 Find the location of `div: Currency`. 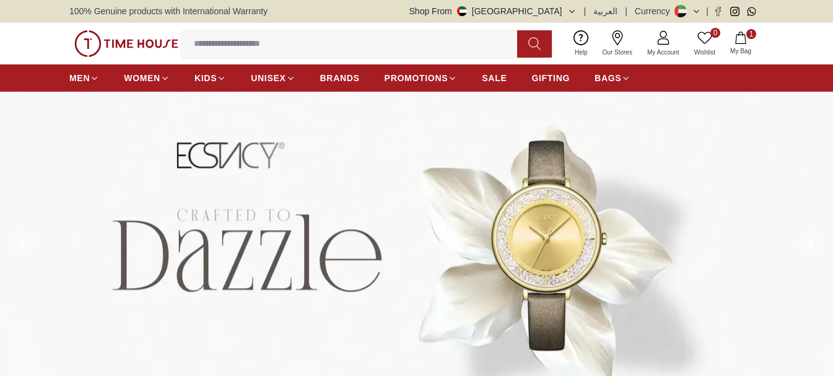

div: Currency is located at coordinates (654, 11).